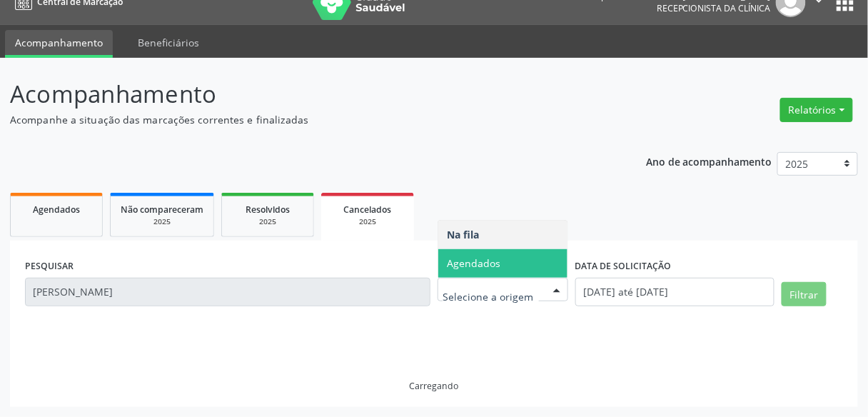  Describe the element at coordinates (59, 44) in the screenshot. I see `a: Acompanhamento` at that location.